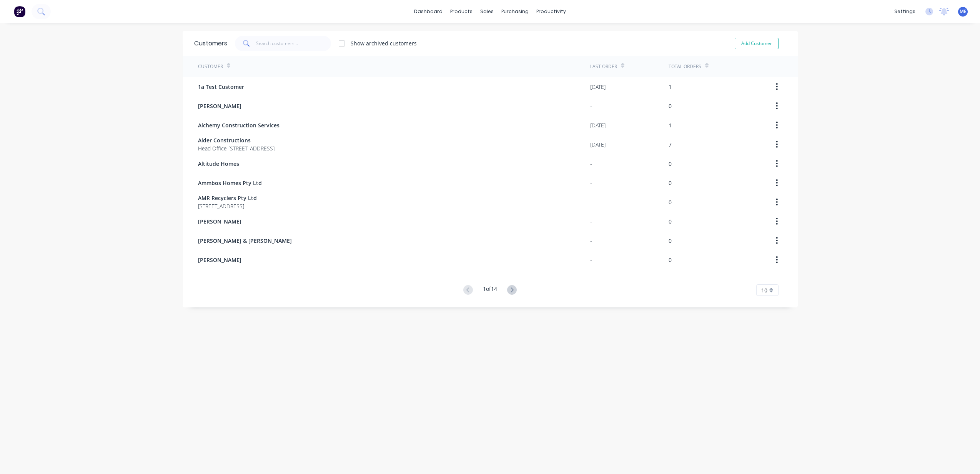 The height and width of the screenshot is (474, 980). I want to click on span: Alder Constructions, so click(236, 140).